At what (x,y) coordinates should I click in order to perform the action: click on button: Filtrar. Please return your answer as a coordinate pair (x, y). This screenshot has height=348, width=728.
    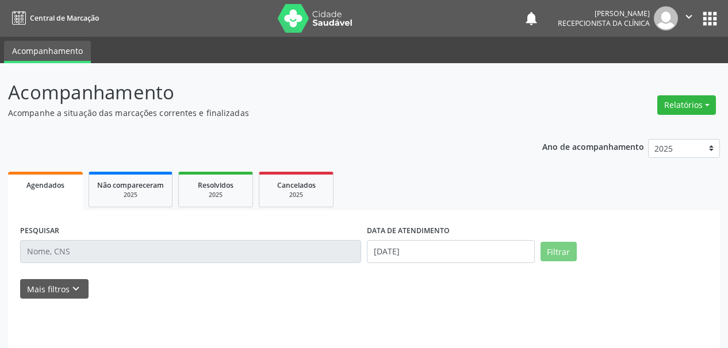
    Looking at the image, I should click on (558, 252).